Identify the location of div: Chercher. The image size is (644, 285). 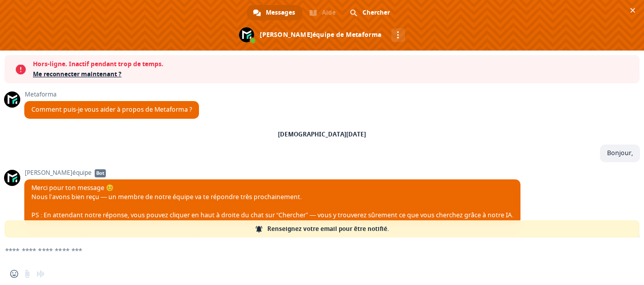
(370, 13).